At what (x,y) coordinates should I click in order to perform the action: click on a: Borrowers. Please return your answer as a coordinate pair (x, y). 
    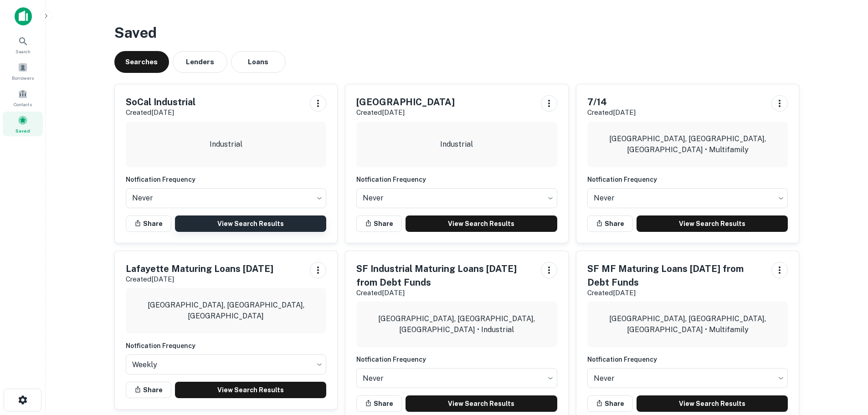
    Looking at the image, I should click on (23, 71).